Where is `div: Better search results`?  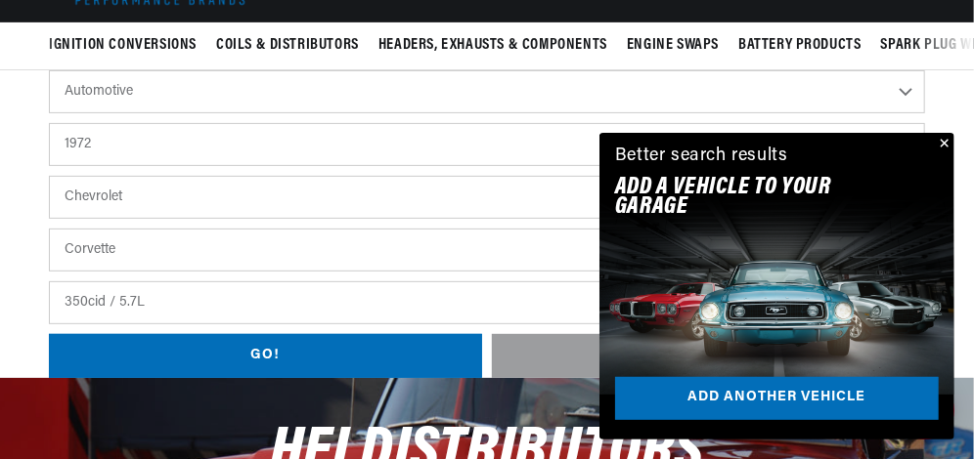 div: Better search results is located at coordinates (701, 156).